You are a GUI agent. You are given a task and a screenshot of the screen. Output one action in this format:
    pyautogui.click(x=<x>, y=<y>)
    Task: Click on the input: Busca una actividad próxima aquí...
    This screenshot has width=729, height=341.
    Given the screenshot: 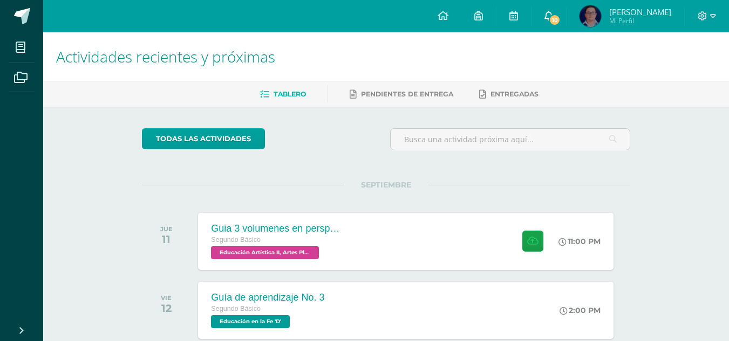 What is the action you would take?
    pyautogui.click(x=510, y=139)
    